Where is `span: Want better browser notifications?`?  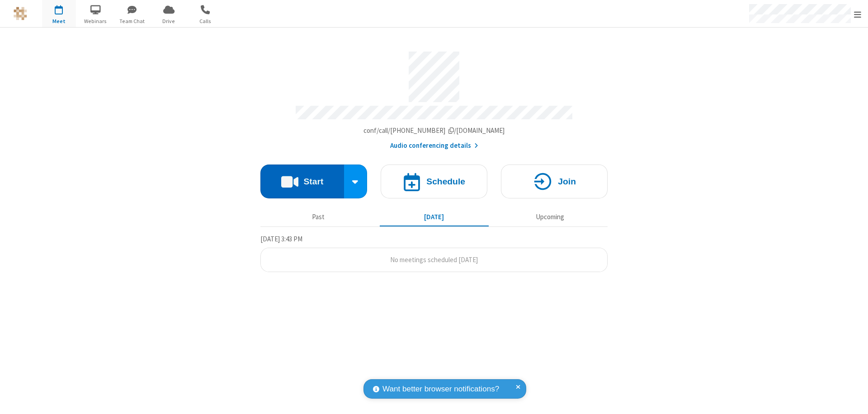
span: Want better browser notifications? is located at coordinates (440, 389).